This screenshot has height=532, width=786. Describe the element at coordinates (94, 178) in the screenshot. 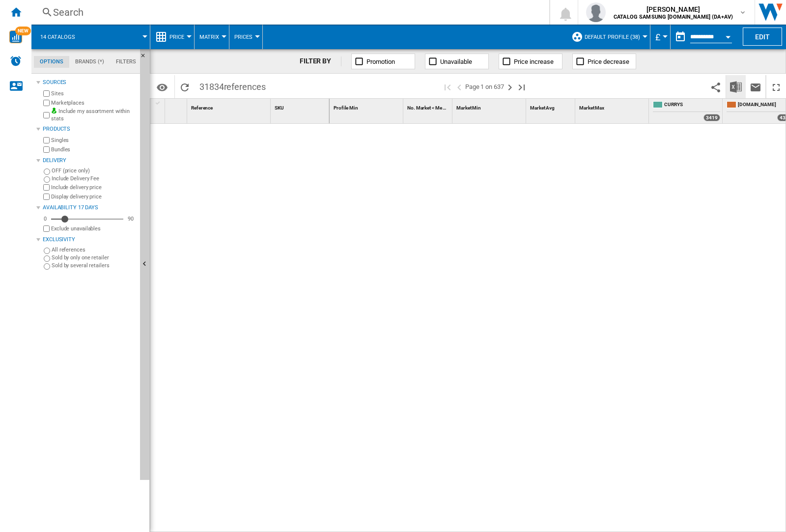

I see `label: Include Delivery Fee` at that location.